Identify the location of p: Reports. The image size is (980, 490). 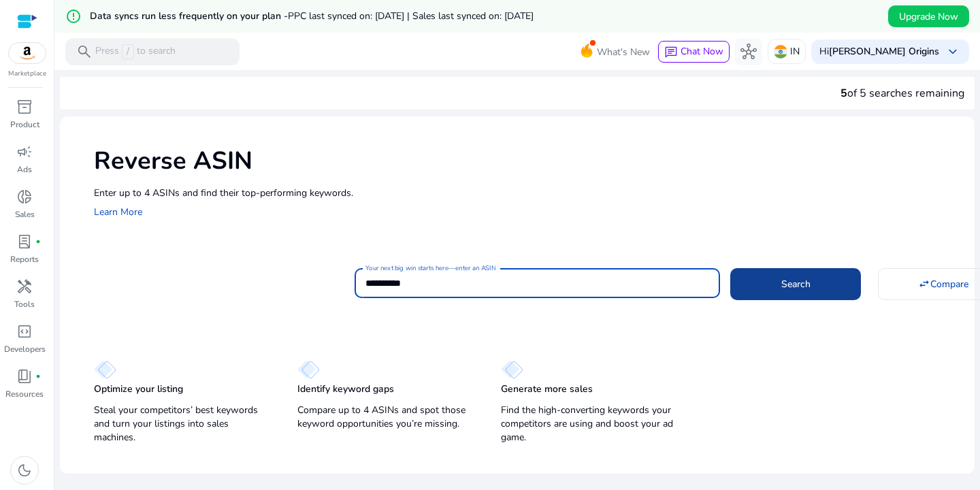
(24, 260).